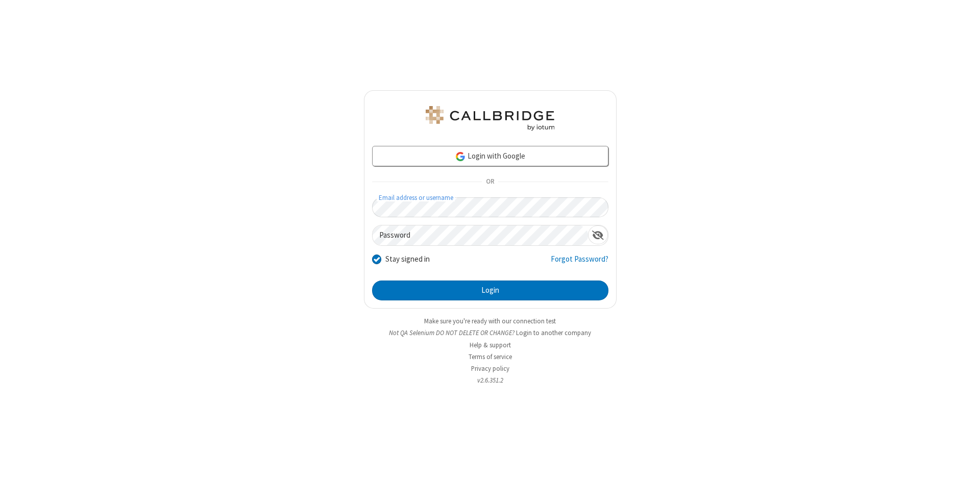  Describe the element at coordinates (480, 235) in the screenshot. I see `input: Password` at that location.